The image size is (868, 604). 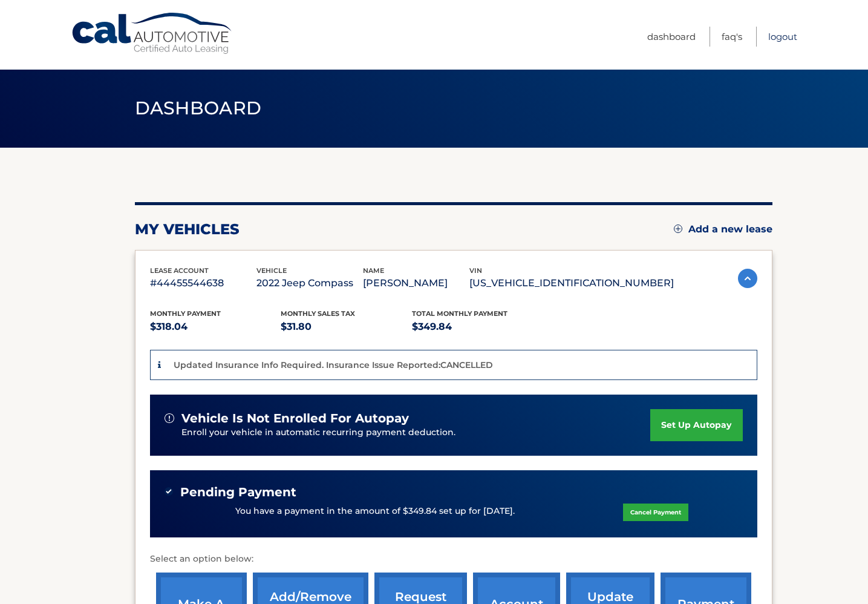 I want to click on img: check-green.svg, so click(x=169, y=491).